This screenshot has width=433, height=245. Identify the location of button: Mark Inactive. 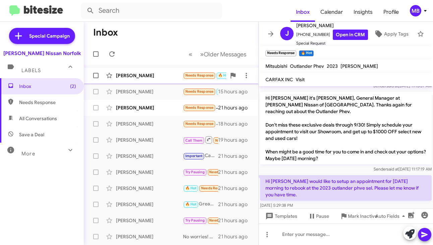
(359, 216).